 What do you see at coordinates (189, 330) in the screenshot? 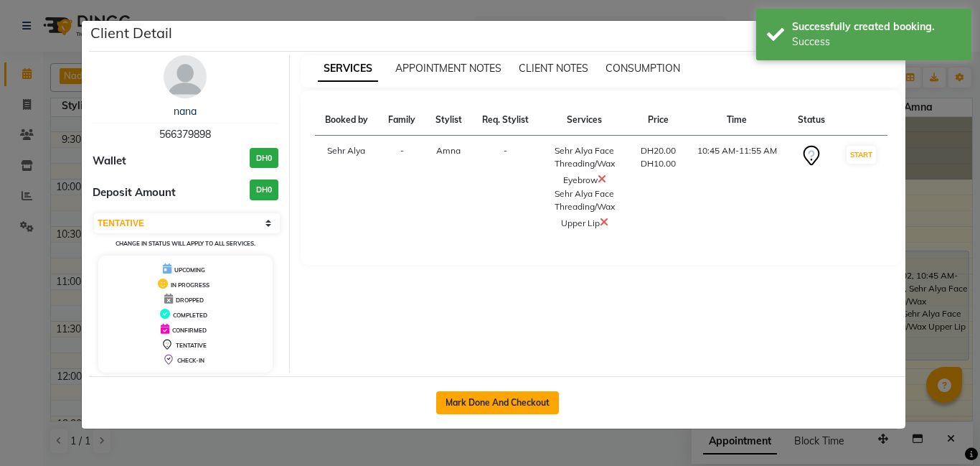
I see `span: CONFIRMED` at bounding box center [189, 330].